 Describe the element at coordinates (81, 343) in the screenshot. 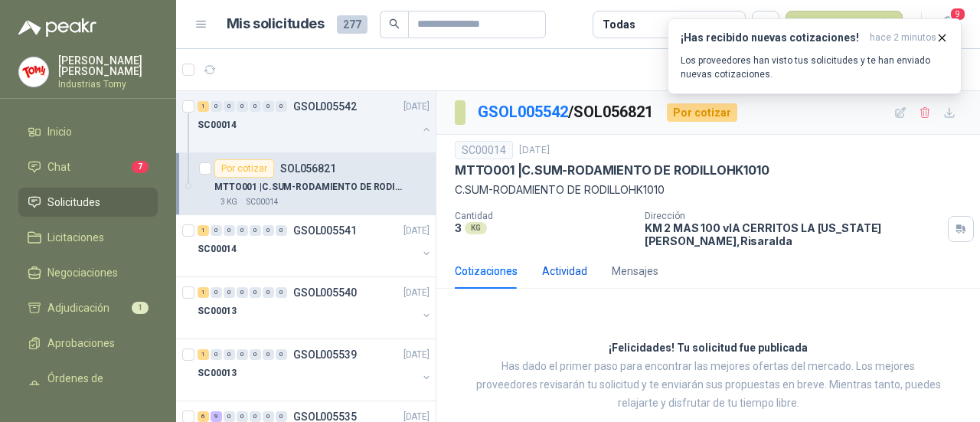

I see `span: Aprobaciones` at that location.